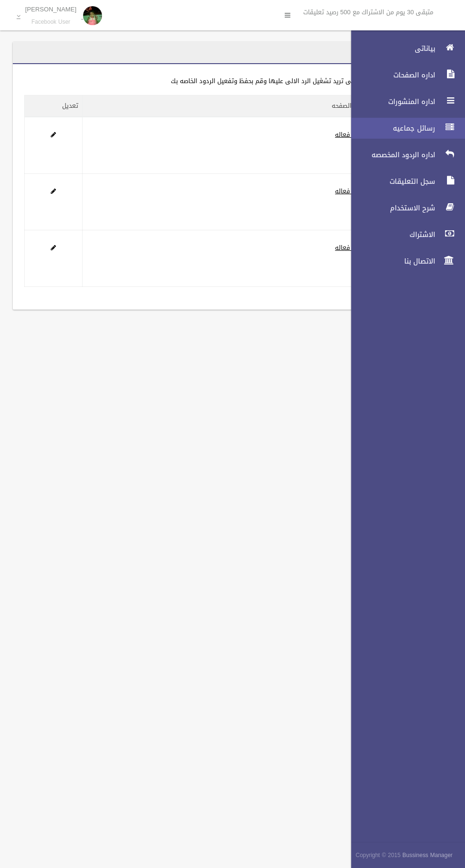 This screenshot has height=868, width=465. I want to click on th: حاله الصفحه, so click(225, 106).